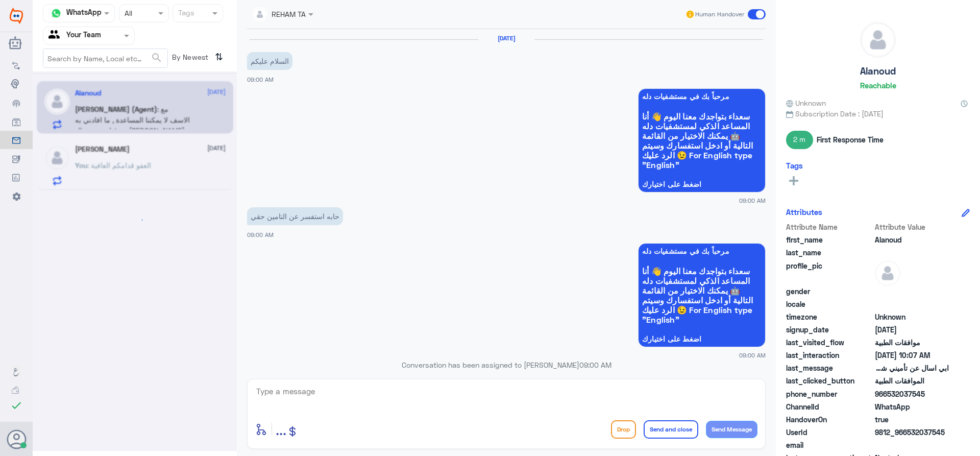 Image resolution: width=980 pixels, height=456 pixels. Describe the element at coordinates (878, 71) in the screenshot. I see `h5: Alanoud` at that location.